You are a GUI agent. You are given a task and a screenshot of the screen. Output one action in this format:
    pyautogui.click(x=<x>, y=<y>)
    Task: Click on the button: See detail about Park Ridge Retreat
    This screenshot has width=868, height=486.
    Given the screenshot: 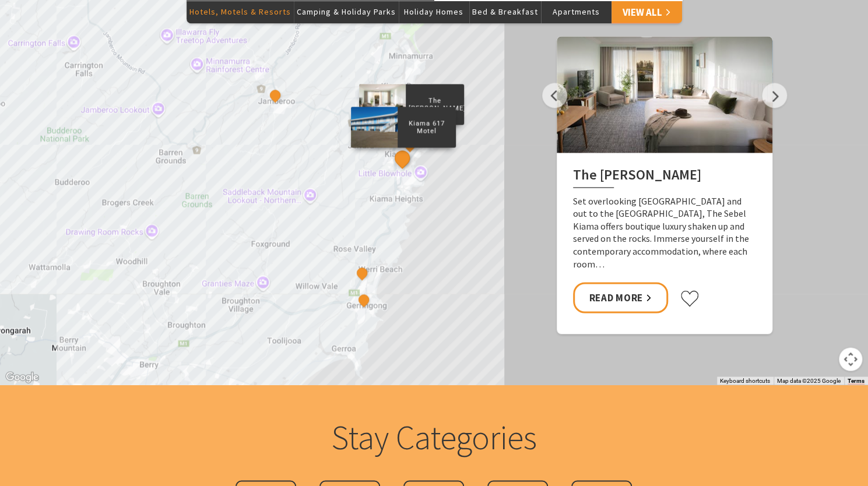 What is the action you would take?
    pyautogui.click(x=364, y=300)
    